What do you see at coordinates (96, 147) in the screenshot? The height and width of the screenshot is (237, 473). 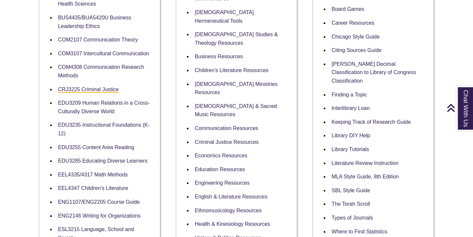 I see `a: EDU3255 Content Area Reading` at bounding box center [96, 147].